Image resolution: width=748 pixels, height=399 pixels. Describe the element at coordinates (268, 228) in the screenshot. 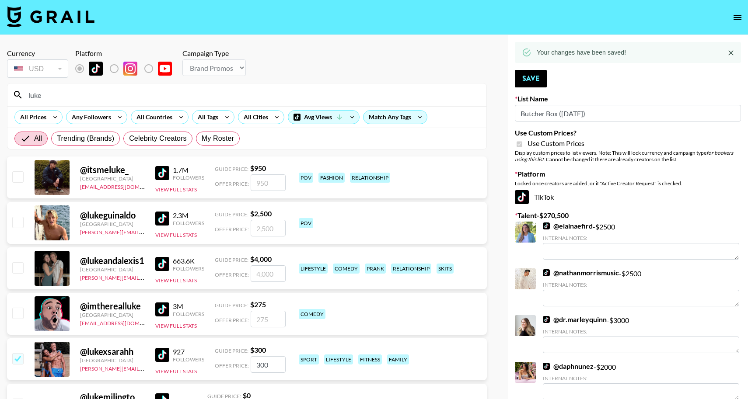

I see `input: 2,500` at that location.